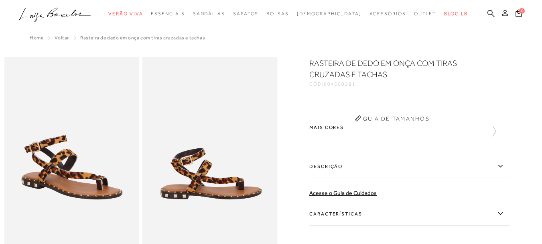  Describe the element at coordinates (410, 127) in the screenshot. I see `span: Mais cores` at that location.